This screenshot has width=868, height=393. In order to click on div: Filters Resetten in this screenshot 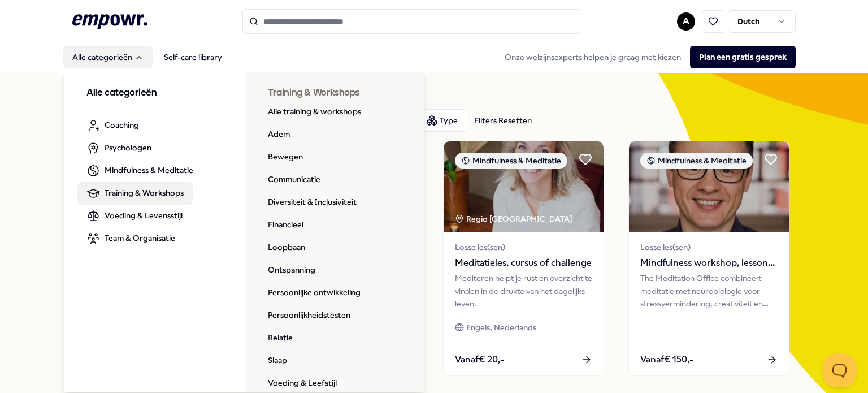, I will do `click(503, 120)`.